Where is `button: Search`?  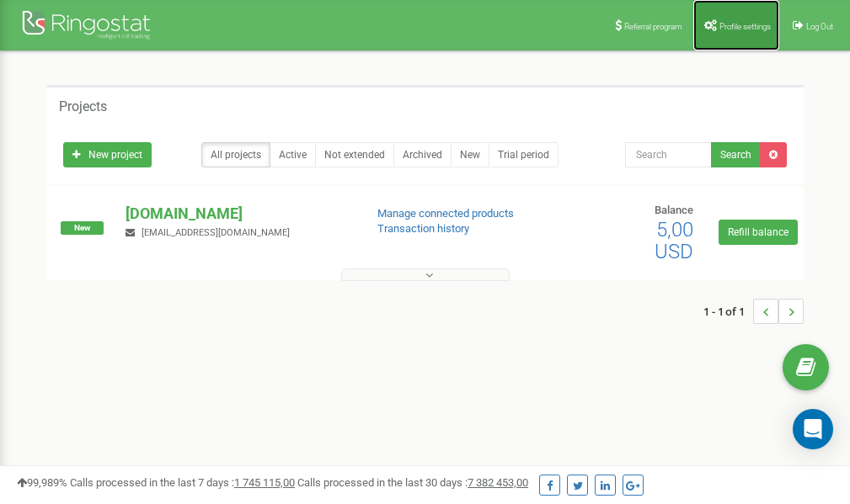
button: Search is located at coordinates (735, 155).